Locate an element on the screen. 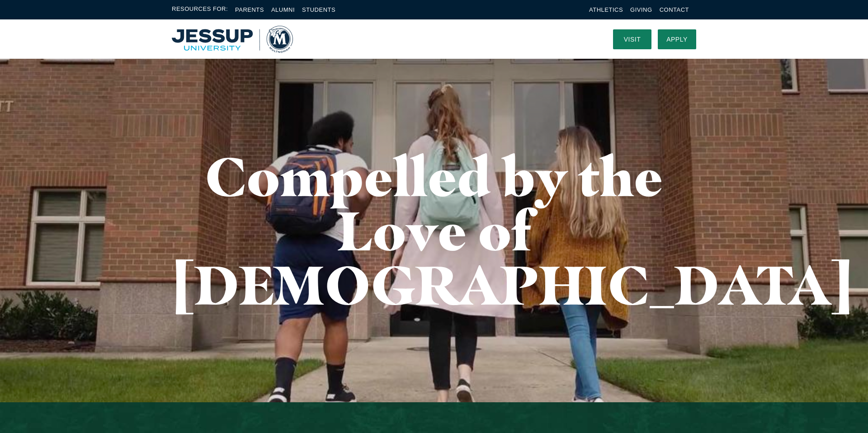 Image resolution: width=868 pixels, height=433 pixels. a: Contact is located at coordinates (674, 9).